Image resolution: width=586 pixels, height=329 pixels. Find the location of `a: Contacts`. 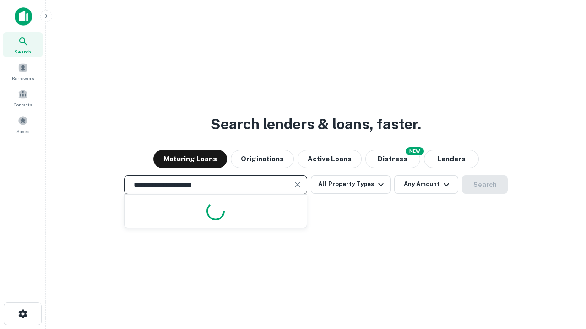

a: Contacts is located at coordinates (23, 98).